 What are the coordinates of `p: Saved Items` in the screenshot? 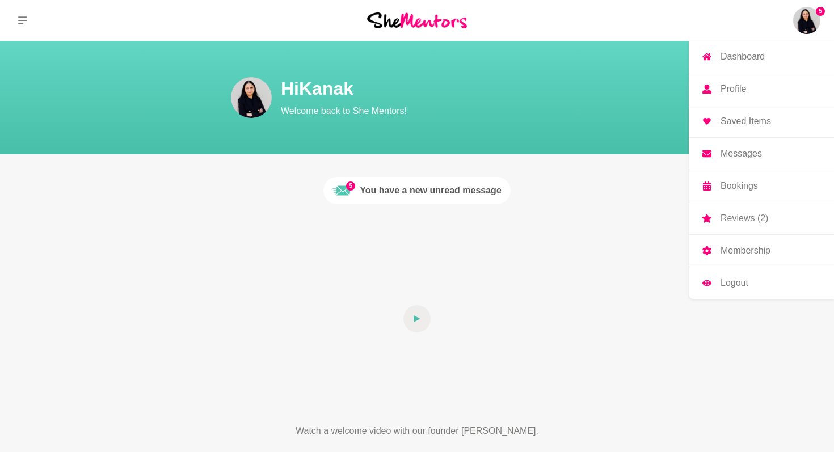 It's located at (745, 121).